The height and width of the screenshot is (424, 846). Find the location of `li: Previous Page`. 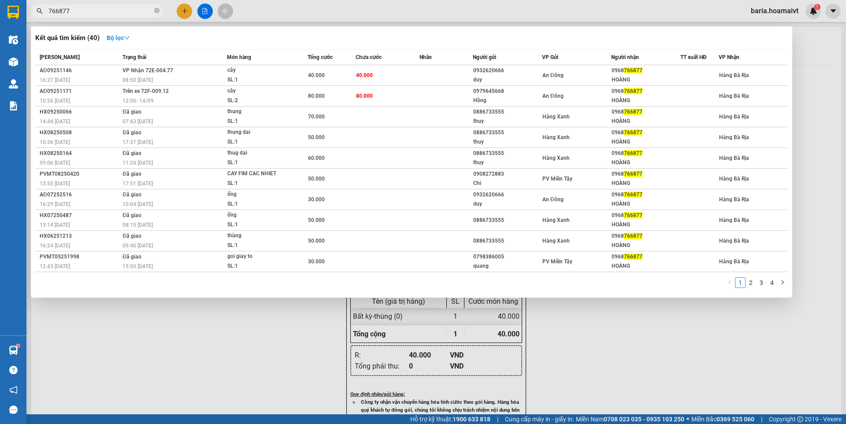

li: Previous Page is located at coordinates (730, 283).